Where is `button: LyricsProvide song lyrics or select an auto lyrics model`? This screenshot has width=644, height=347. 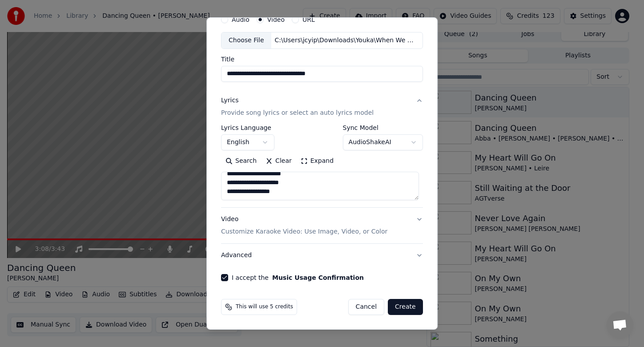
button: LyricsProvide song lyrics or select an auto lyrics model is located at coordinates (322, 107).